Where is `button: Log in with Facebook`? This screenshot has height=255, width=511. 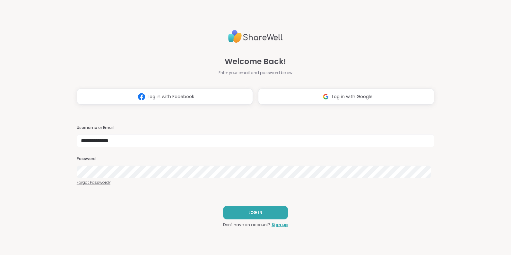
button: Log in with Facebook is located at coordinates (165, 97).